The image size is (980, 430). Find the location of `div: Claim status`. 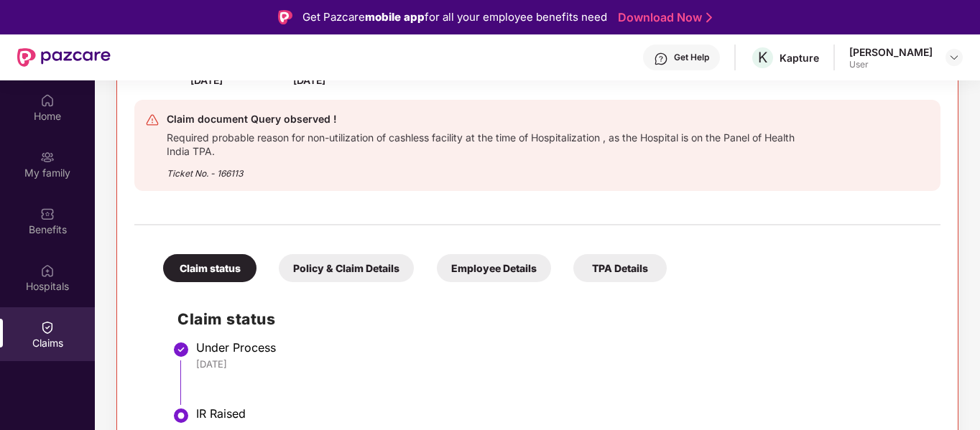

div: Claim status is located at coordinates (210, 268).